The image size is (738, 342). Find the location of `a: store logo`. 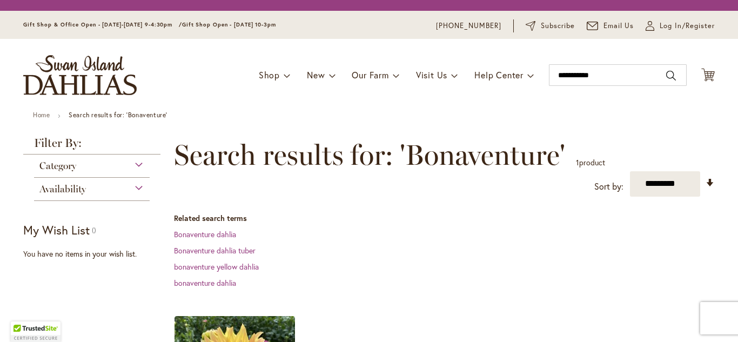

a: store logo is located at coordinates (80, 75).